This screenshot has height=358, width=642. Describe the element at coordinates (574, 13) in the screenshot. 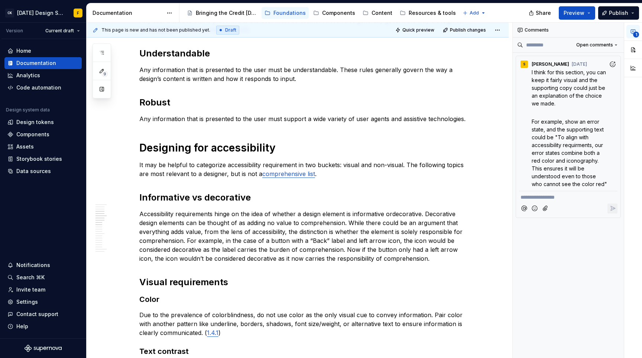

I see `span: Preview` at that location.